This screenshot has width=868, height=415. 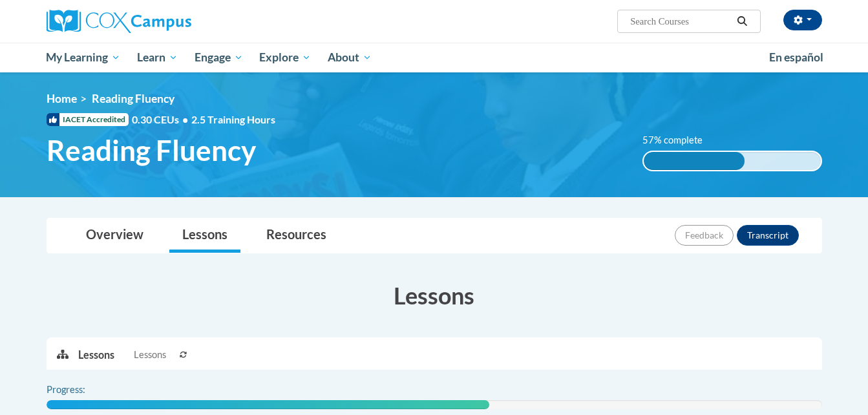 I want to click on a: Home, so click(x=61, y=98).